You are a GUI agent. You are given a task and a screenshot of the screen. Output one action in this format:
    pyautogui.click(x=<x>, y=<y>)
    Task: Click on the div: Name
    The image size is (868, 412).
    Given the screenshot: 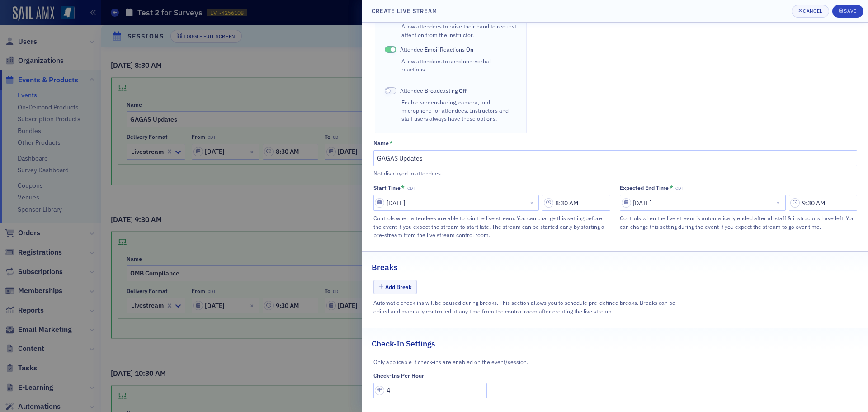 What is the action you would take?
    pyautogui.click(x=381, y=143)
    